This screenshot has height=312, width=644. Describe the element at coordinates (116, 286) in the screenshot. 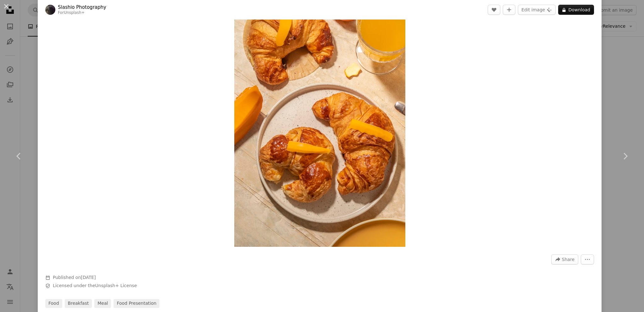

I see `a: Unsplash+ License` at that location.